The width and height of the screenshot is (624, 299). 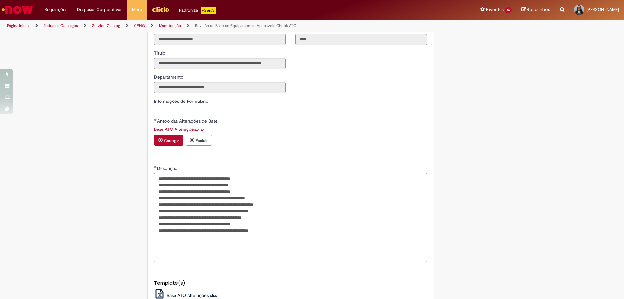 I want to click on input: Código da Unidade, so click(x=361, y=39).